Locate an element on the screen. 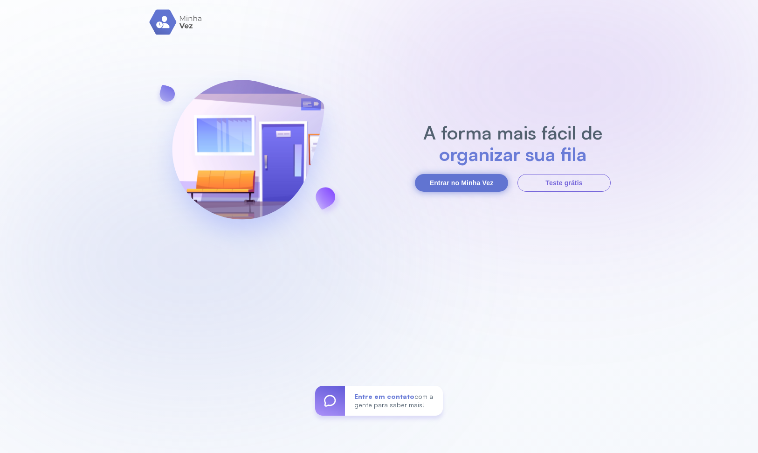 The image size is (758, 453). button: Teste grátis is located at coordinates (564, 183).